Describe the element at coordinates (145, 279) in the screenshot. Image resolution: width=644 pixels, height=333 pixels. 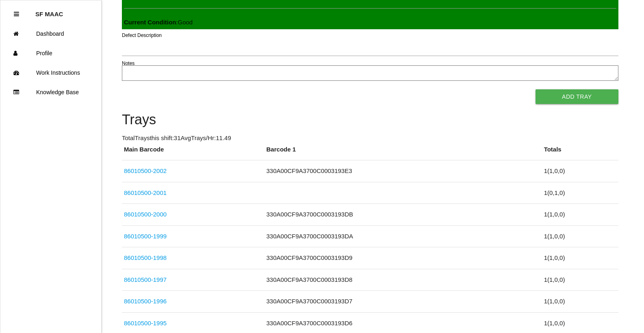
I see `a: 86010500-1997` at that location.